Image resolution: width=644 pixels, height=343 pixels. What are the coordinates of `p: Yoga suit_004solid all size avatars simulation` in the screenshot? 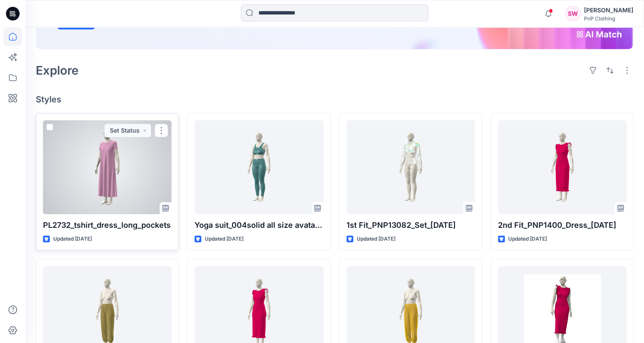 It's located at (259, 225).